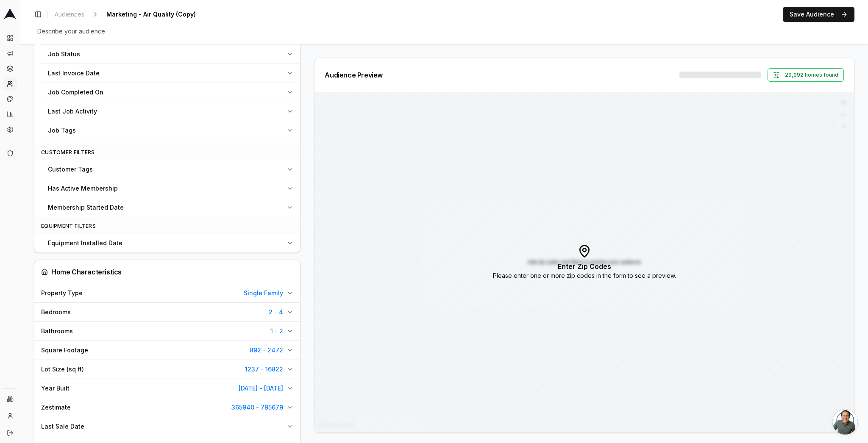  Describe the element at coordinates (354, 75) in the screenshot. I see `div: Audience Preview` at that location.